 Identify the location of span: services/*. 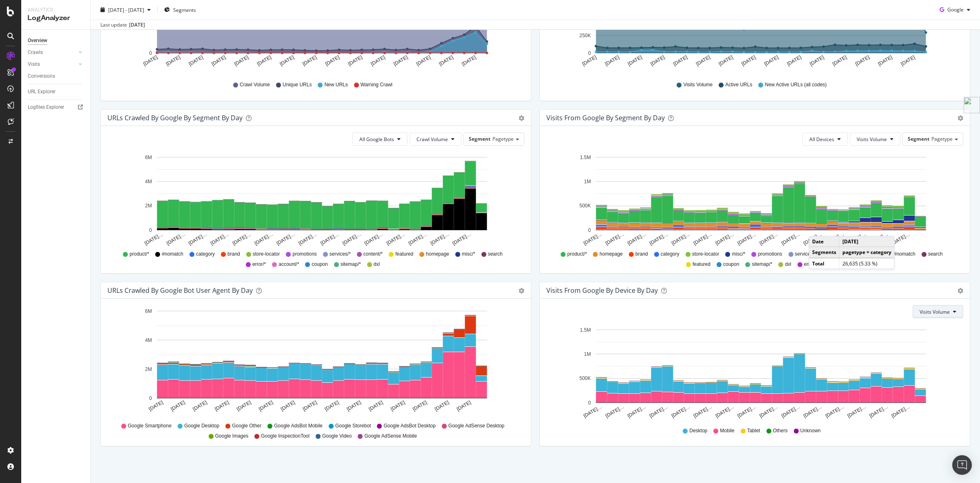
(806, 254).